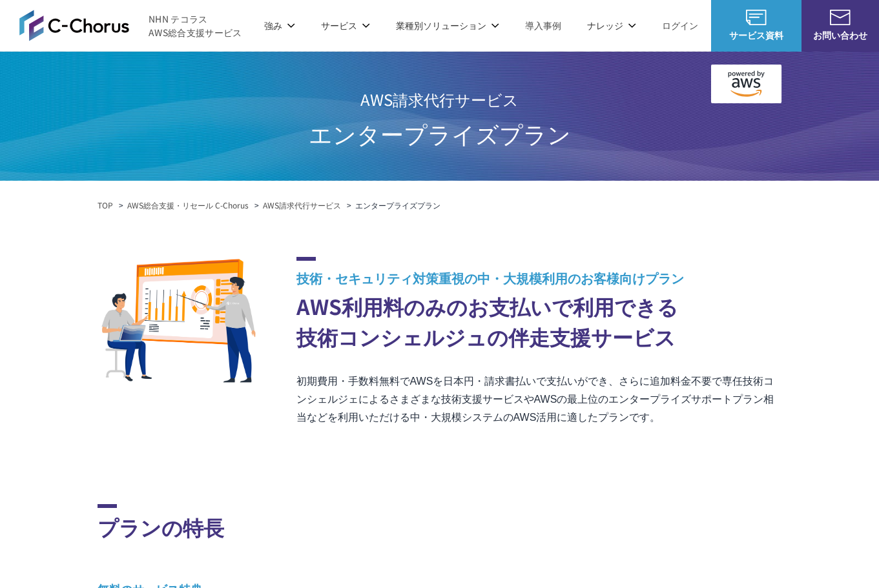  Describe the element at coordinates (539, 400) in the screenshot. I see `p: 初期費用・手数料無料でAWSを日本円・請求書払いで支払いができ、さらに追加料金不要で専任技術コンシェルジェによるさまざまな技術支援サービスやAWSの最上位のエンタープライズサポートプラン相当など...` at that location.